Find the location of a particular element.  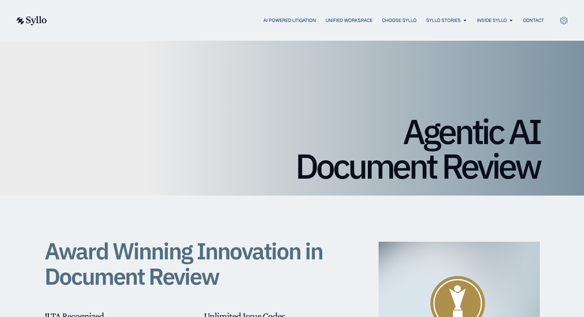

a: Syllo Stories is located at coordinates (443, 20).